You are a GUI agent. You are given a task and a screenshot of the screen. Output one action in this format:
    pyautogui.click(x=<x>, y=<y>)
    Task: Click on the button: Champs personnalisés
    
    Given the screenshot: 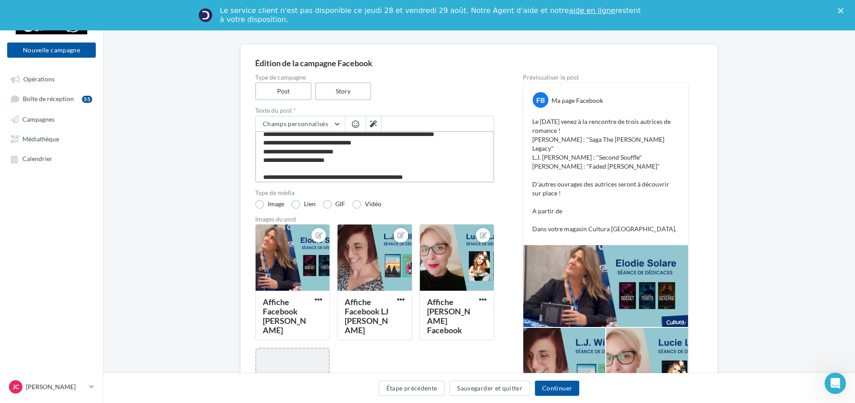 What is the action you would take?
    pyautogui.click(x=300, y=124)
    